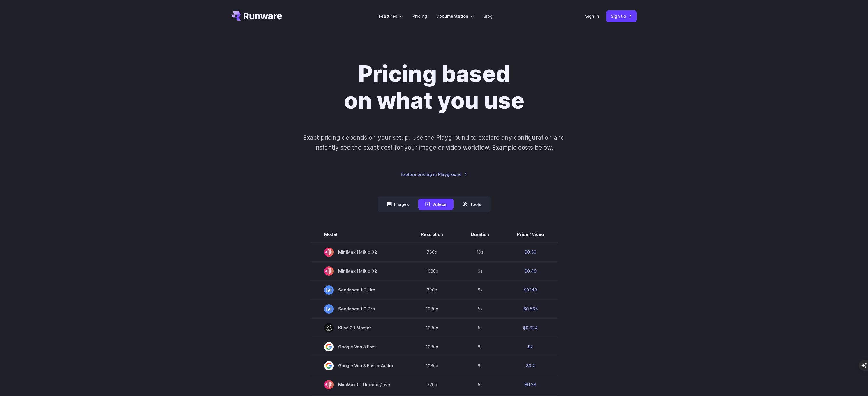  Describe the element at coordinates (434, 87) in the screenshot. I see `h1: Pricing based on what you use` at that location.